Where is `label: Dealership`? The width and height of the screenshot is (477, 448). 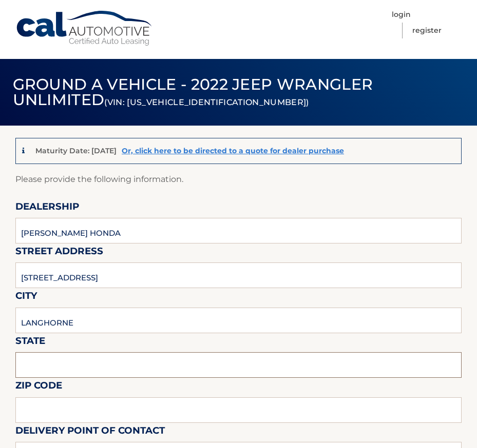 label: Dealership is located at coordinates (47, 208).